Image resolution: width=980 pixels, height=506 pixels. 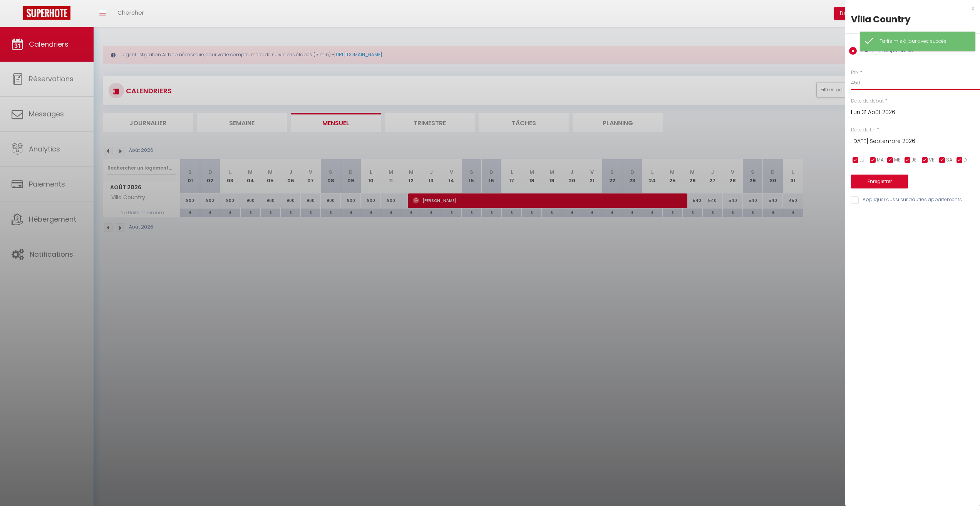 I want to click on button: Enregistrer, so click(x=880, y=182).